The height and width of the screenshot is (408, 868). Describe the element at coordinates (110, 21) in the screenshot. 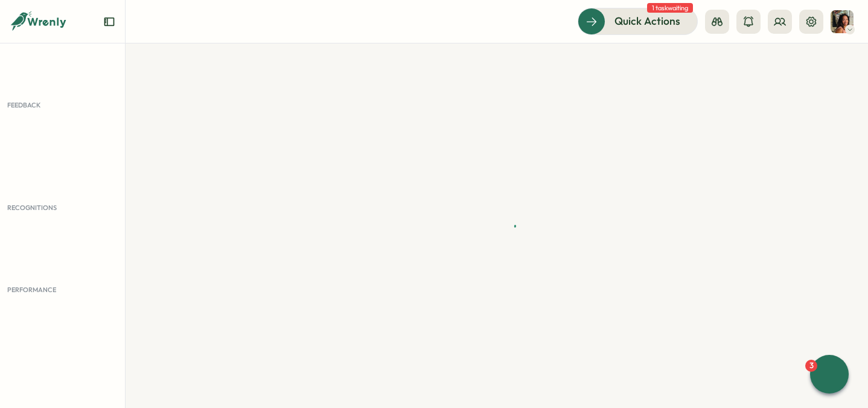

I see `button: Expand sidebar` at that location.